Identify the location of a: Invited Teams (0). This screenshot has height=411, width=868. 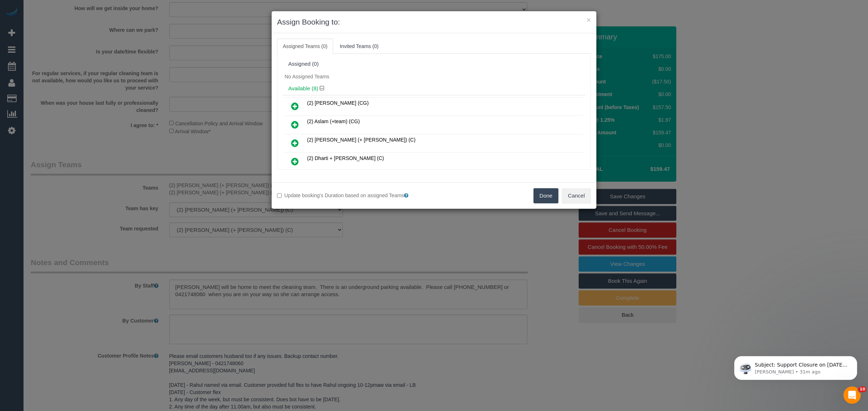
(358, 46).